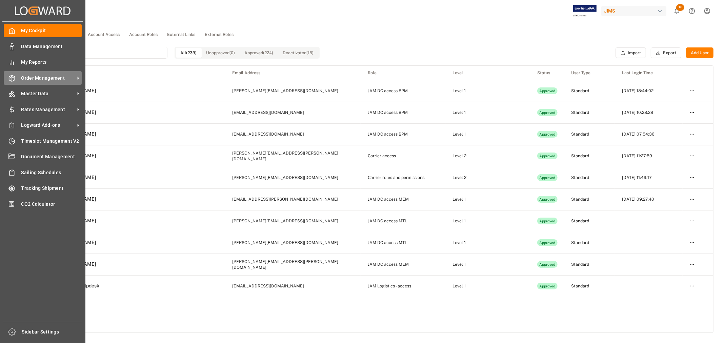  Describe the element at coordinates (181, 35) in the screenshot. I see `button: External Links` at that location.